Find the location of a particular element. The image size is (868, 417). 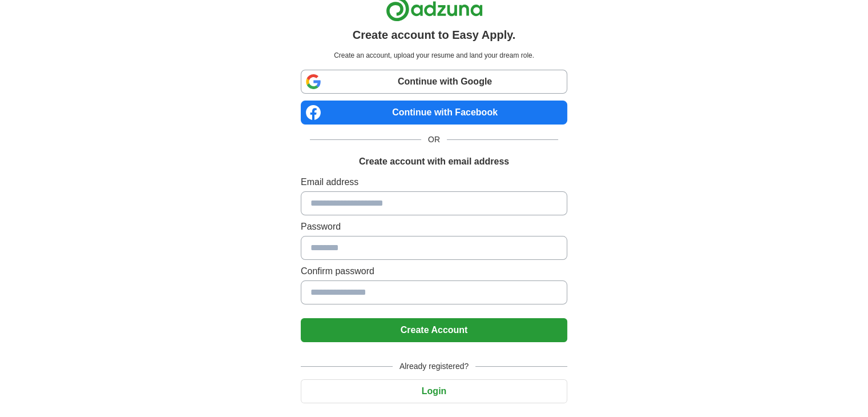

label: Confirm password is located at coordinates (433, 271).